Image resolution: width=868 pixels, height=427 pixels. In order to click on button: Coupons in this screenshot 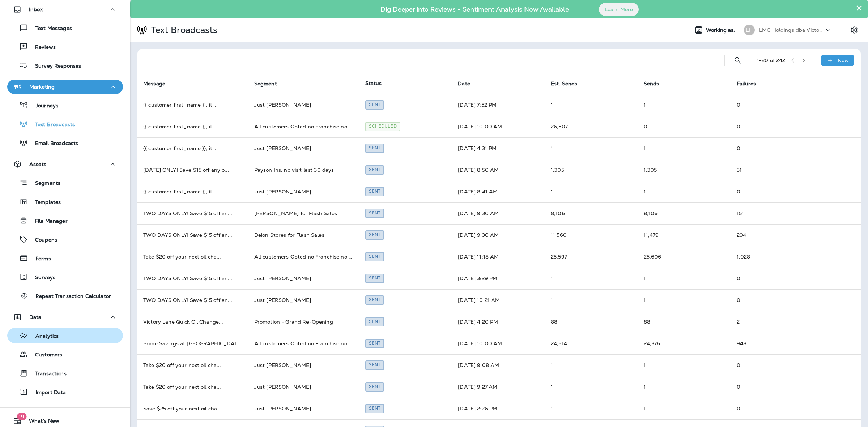, I will do `click(65, 239)`.